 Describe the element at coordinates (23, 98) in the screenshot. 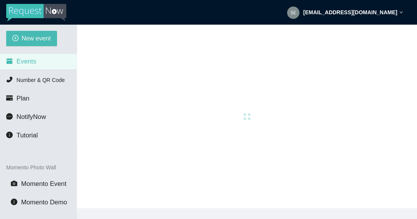

I see `span: Plan` at that location.